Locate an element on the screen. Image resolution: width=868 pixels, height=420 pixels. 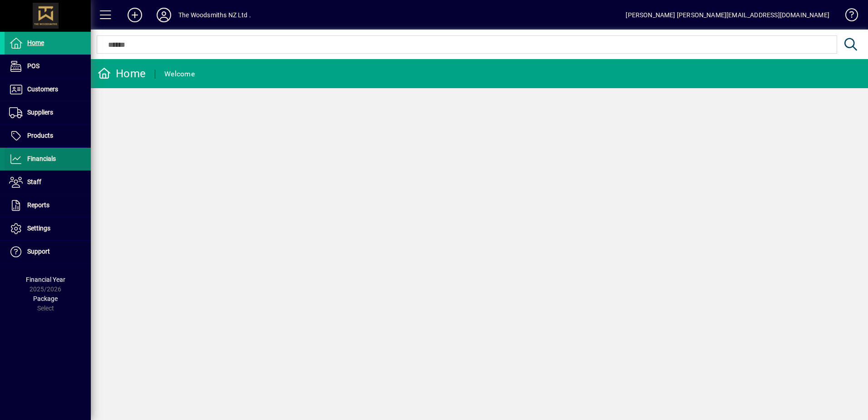
a: Staff is located at coordinates (48, 182).